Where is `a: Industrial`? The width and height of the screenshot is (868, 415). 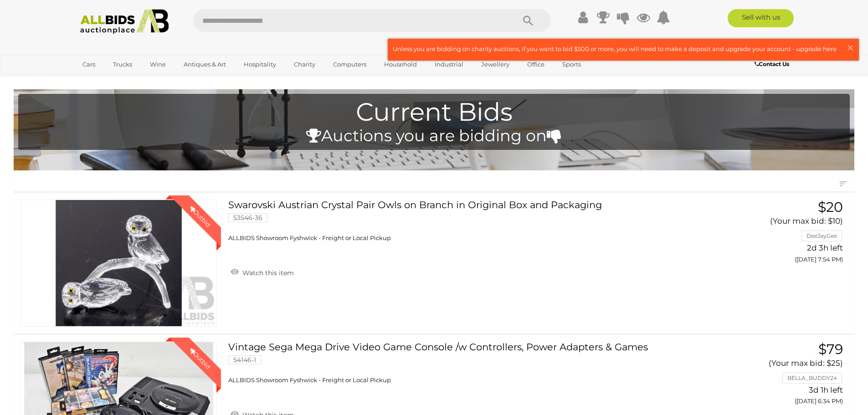
a: Industrial is located at coordinates (449, 64).